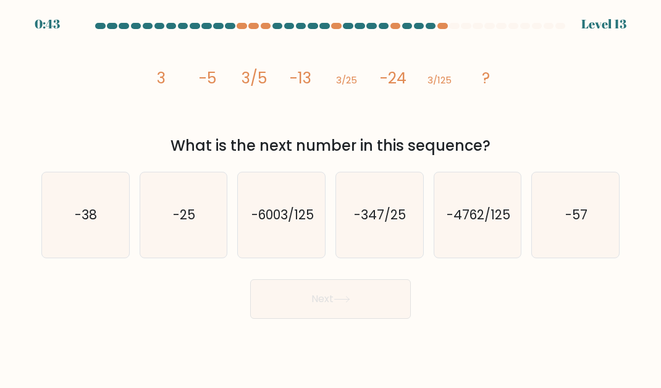  I want to click on tspan: 3, so click(161, 78).